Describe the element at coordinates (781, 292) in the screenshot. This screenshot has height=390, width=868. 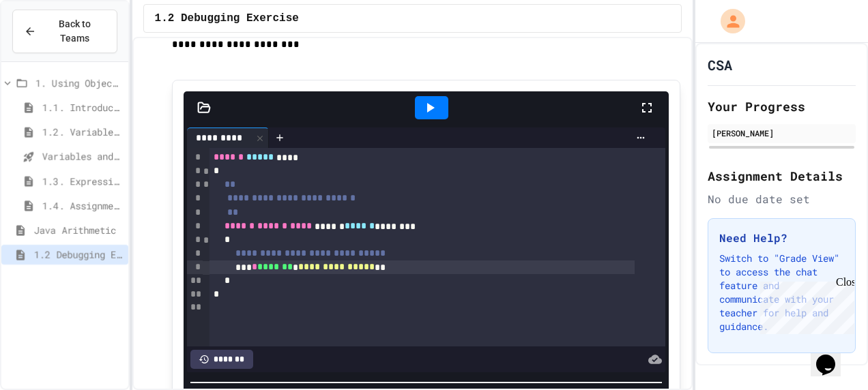
I see `p: Switch to "Grade View" to access the chat feature and communicate with your teacher for help and ...` at that location.